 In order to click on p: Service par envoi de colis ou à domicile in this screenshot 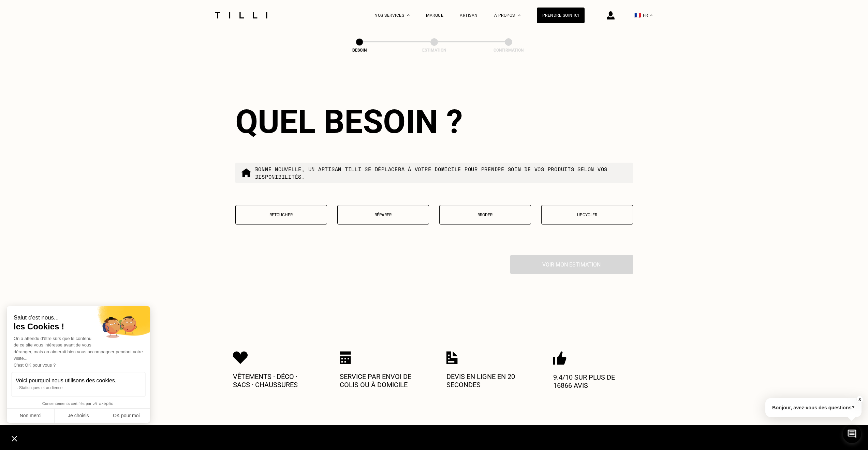, I will do `click(381, 380)`.